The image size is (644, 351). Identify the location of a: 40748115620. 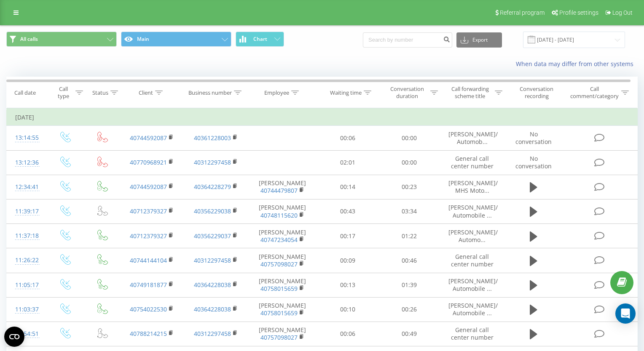
(279, 215).